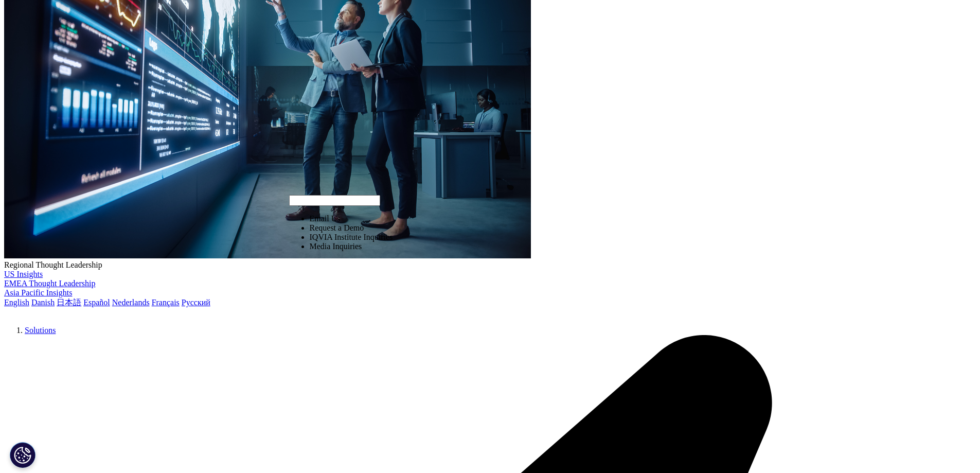 The image size is (980, 473). I want to click on a: Solutions, so click(40, 330).